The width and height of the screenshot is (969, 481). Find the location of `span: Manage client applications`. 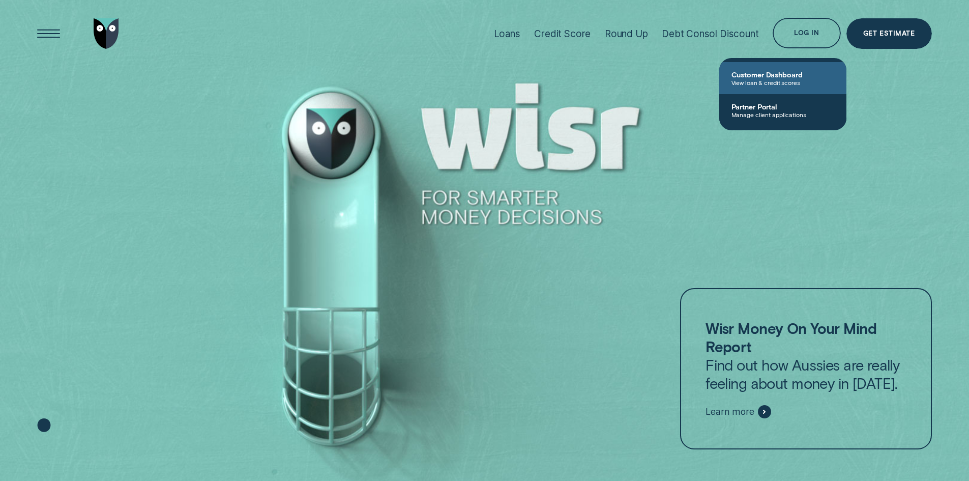

span: Manage client applications is located at coordinates (783, 114).